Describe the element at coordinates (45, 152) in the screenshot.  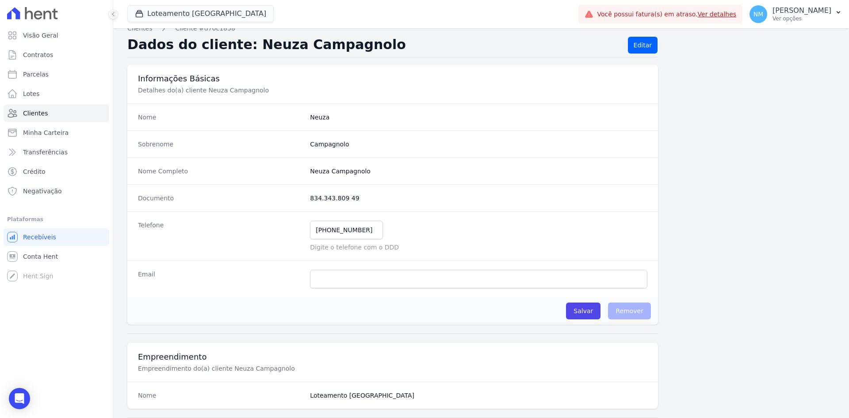
I see `span: Transferências` at that location.